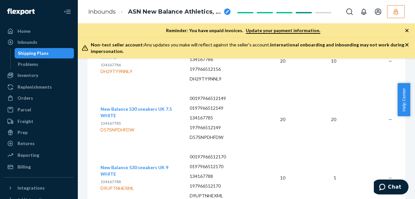  What do you see at coordinates (39, 143) in the screenshot?
I see `a: Returns` at bounding box center [39, 143].